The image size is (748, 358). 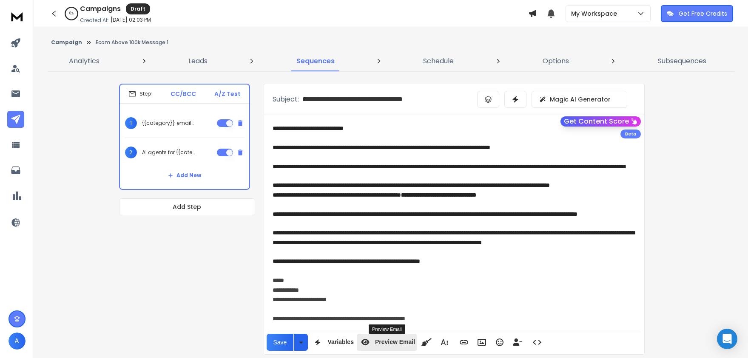 What do you see at coordinates (132, 43) in the screenshot?
I see `p: Ecom Above 100k Message 1` at bounding box center [132, 43].